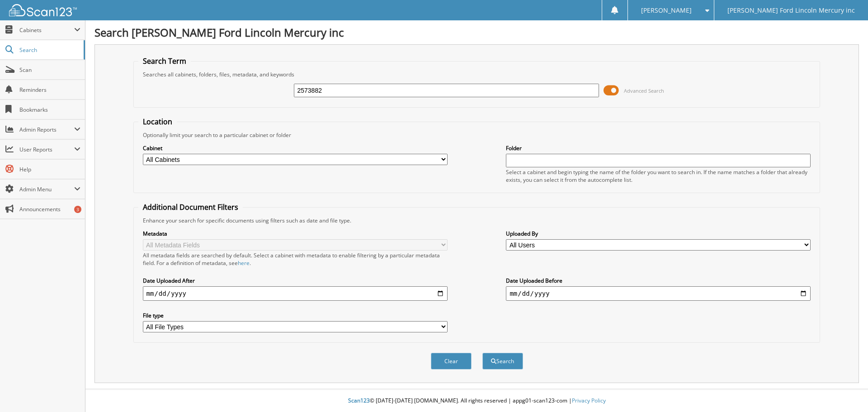  Describe the element at coordinates (295, 148) in the screenshot. I see `label: Cabinet` at that location.